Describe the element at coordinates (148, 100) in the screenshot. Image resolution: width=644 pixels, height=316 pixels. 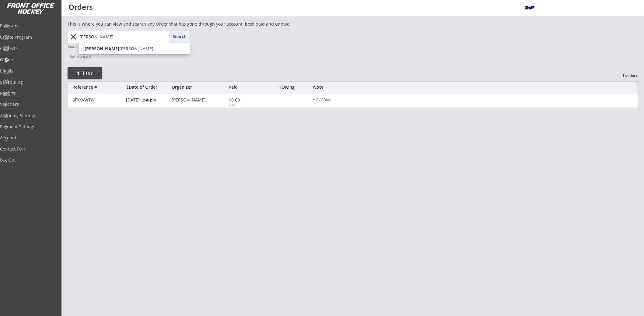
I see `font: 12:48 pm` at that location.